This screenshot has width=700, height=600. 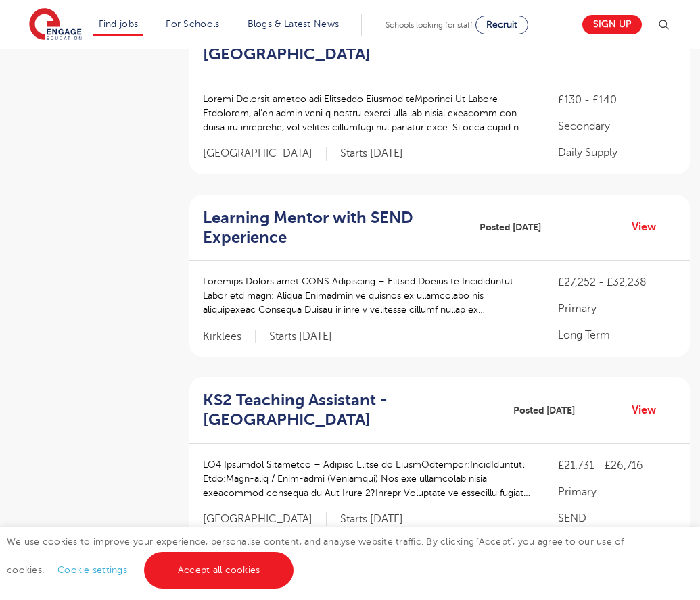 I want to click on p: Daily Supply, so click(x=617, y=153).